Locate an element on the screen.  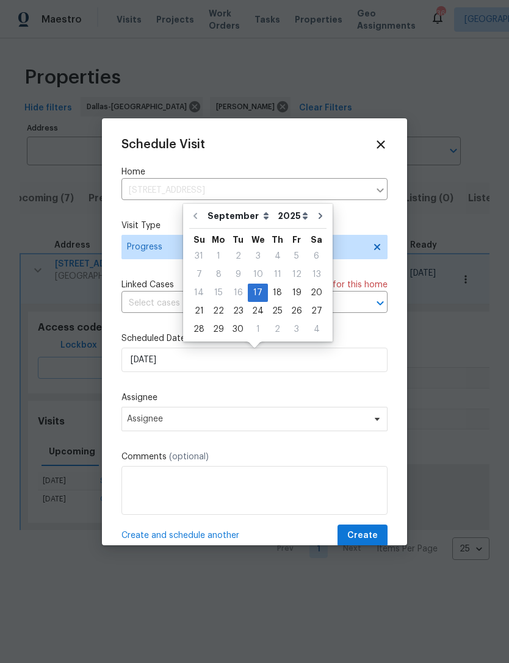
div: 12 is located at coordinates (296, 274).